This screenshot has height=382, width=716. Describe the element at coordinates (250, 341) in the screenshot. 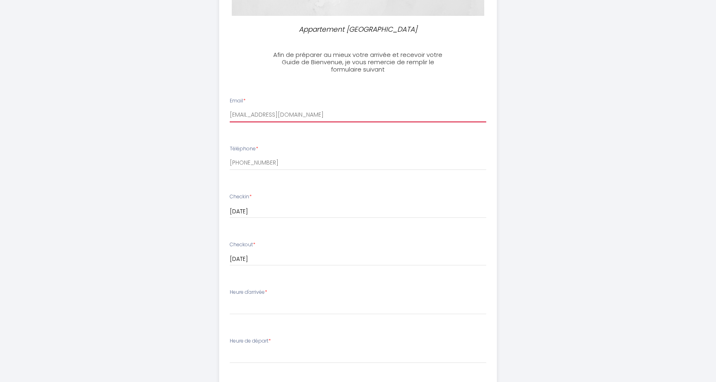

I see `label: Heure de départ` at that location.